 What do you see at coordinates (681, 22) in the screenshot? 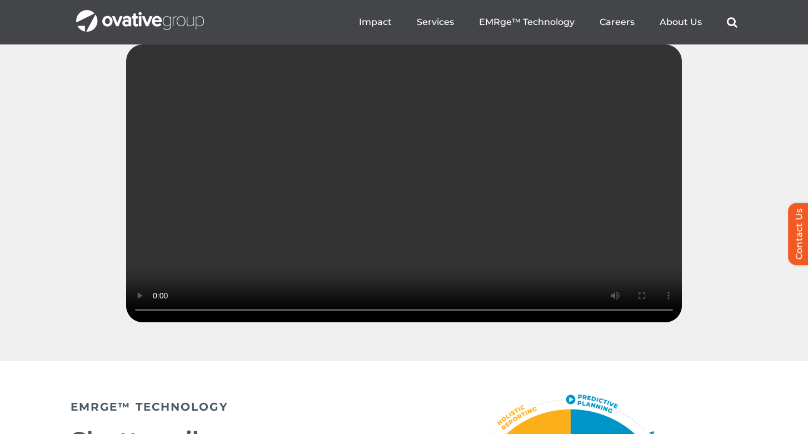
I see `a: About Us` at bounding box center [681, 22].